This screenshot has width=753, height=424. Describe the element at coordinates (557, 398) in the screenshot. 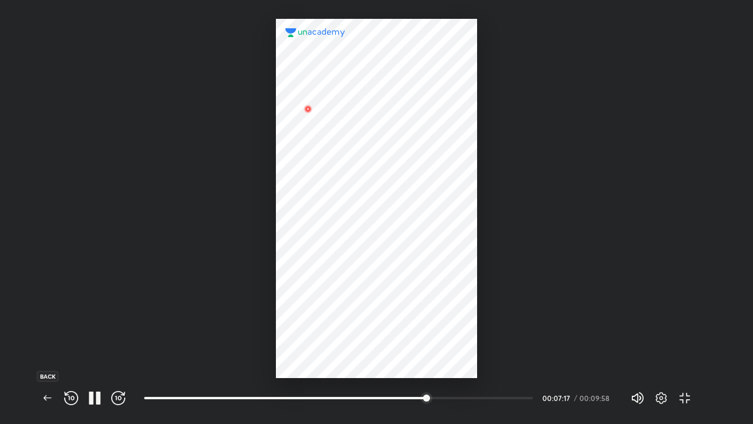

I see `div: 00:07:17` at that location.